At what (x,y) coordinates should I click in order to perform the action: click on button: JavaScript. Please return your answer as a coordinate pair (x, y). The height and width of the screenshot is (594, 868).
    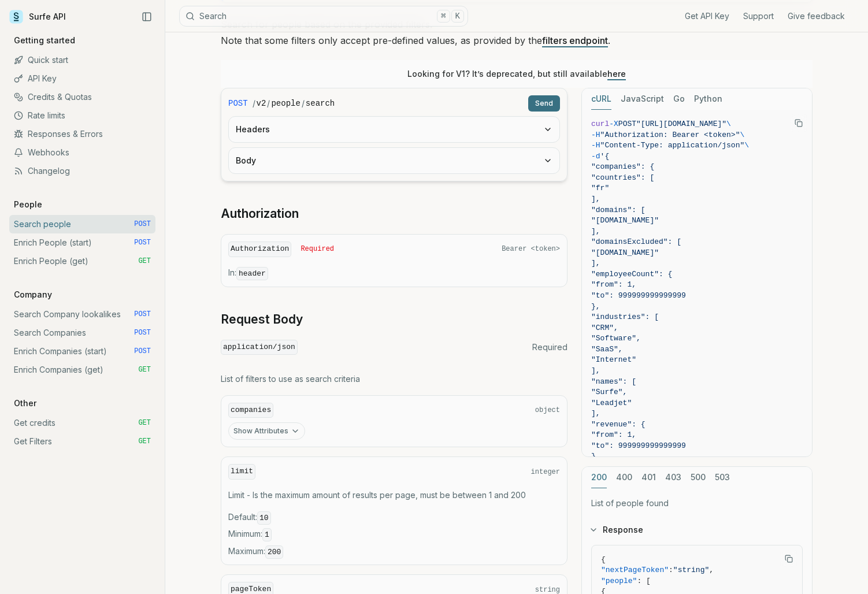
    Looking at the image, I should click on (642, 99).